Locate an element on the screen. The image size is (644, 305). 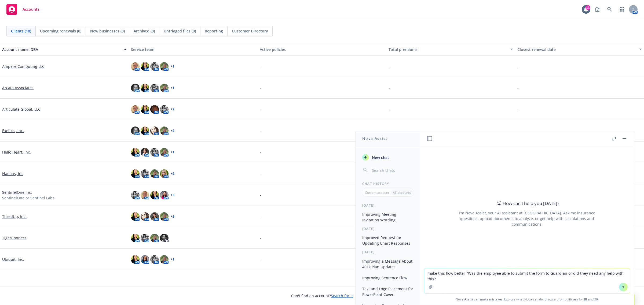
a: Naehas, Inc is located at coordinates (13, 173).